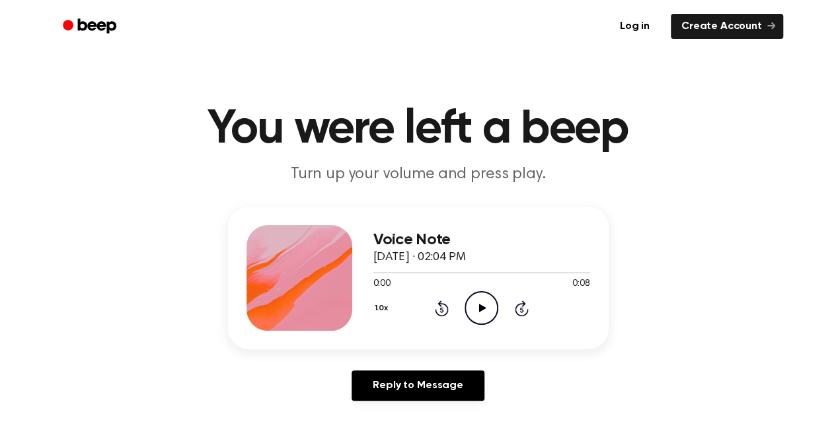 This screenshot has width=836, height=439. What do you see at coordinates (91, 26) in the screenshot?
I see `a: Beep` at bounding box center [91, 26].